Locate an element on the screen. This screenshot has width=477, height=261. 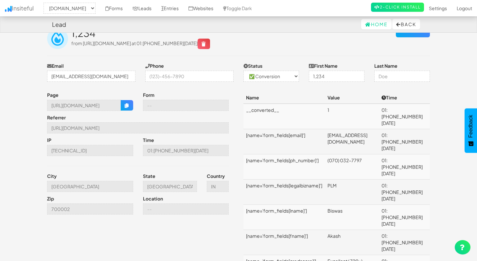
label: Last Name is located at coordinates (386, 66).